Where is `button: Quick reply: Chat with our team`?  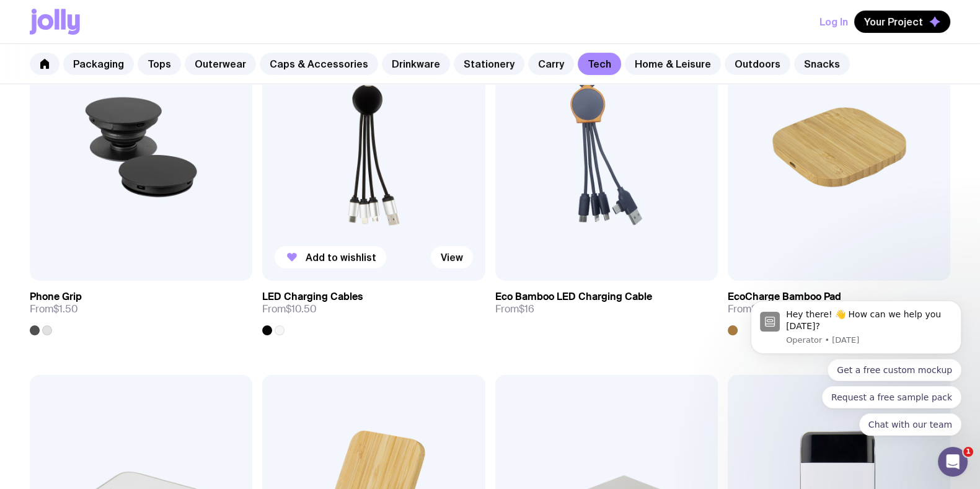
button: Quick reply: Chat with our team is located at coordinates (178, 218).